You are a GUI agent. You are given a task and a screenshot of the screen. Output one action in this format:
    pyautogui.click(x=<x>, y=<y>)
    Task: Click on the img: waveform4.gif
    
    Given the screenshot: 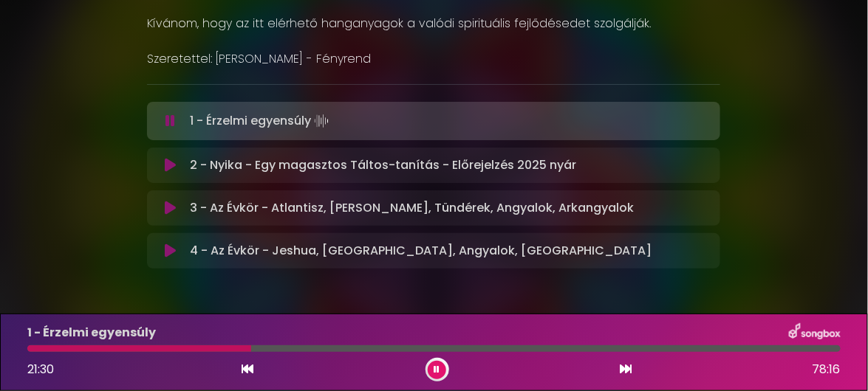 What is the action you would take?
    pyautogui.click(x=322, y=121)
    